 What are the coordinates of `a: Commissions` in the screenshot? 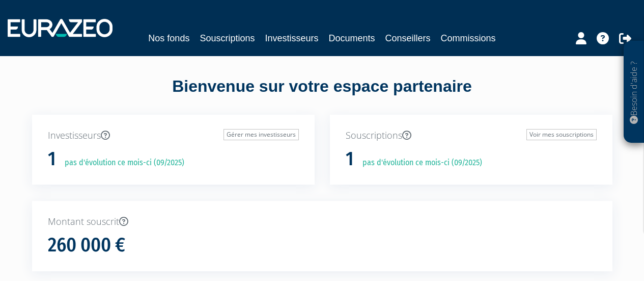 It's located at (468, 39).